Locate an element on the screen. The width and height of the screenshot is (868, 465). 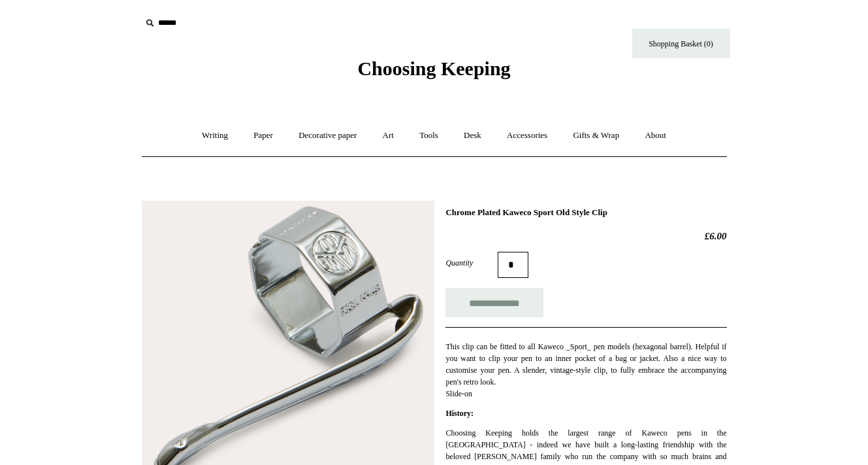
h2: £6.00 is located at coordinates (586, 236).